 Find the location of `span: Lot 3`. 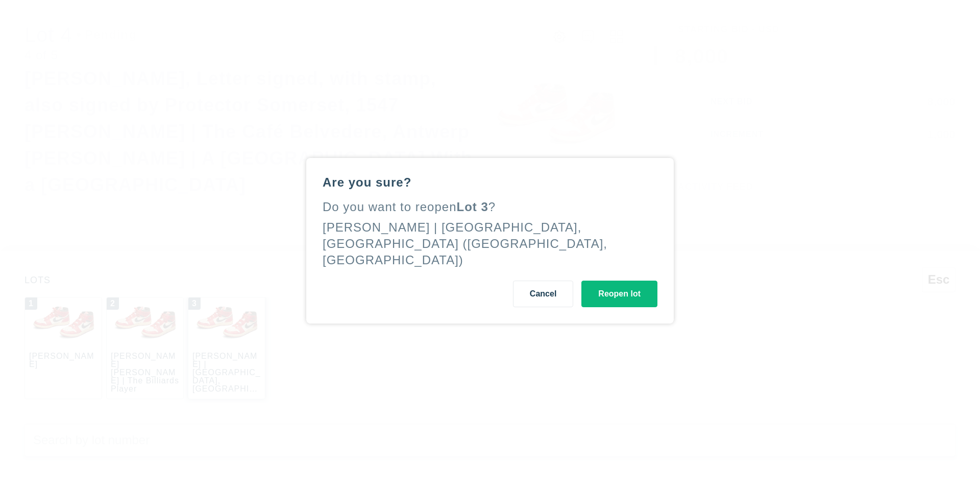

span: Lot 3 is located at coordinates (473, 206).